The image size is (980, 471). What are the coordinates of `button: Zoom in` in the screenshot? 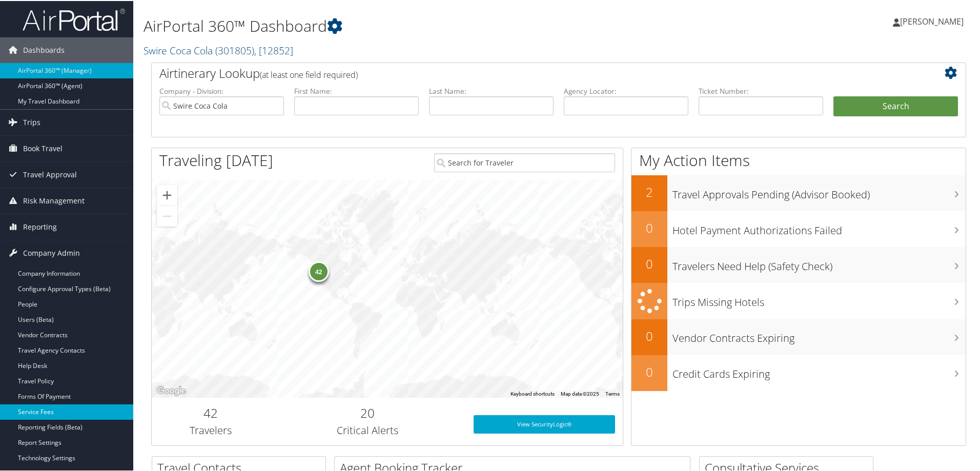 It's located at (167, 194).